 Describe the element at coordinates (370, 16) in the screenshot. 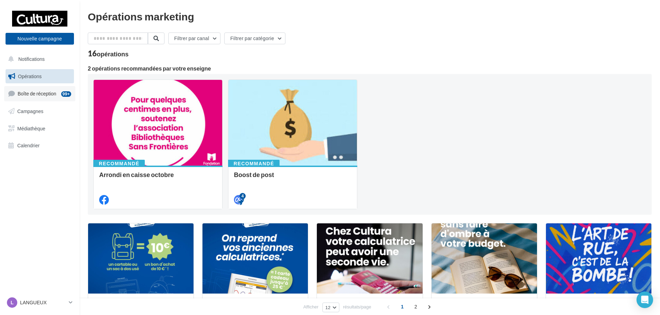

I see `div: Opérations marketing` at that location.